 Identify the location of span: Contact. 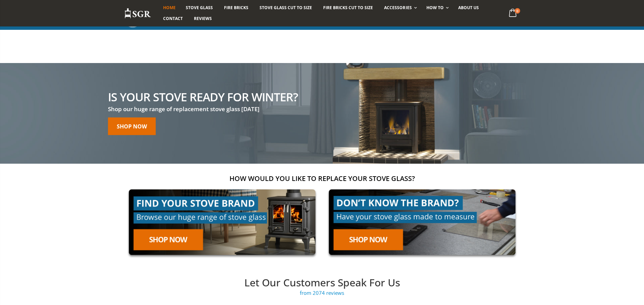
(173, 18).